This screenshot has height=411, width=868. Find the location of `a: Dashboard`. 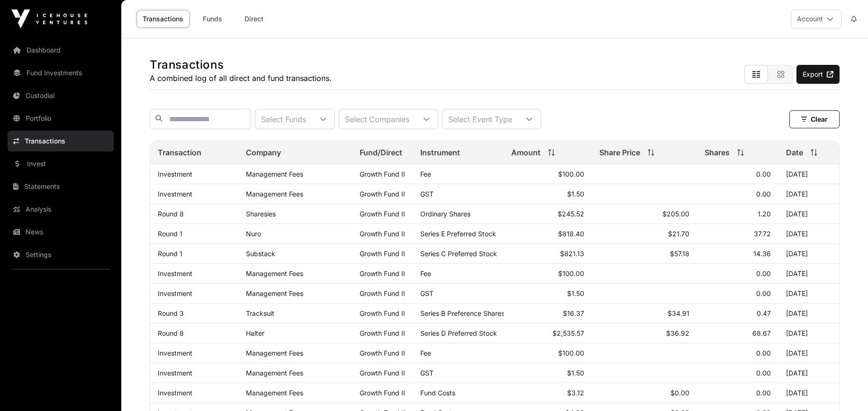

a: Dashboard is located at coordinates (61, 50).